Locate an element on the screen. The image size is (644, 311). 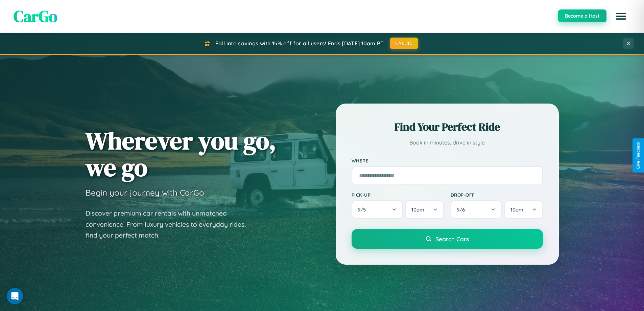
span: CarGo is located at coordinates (35, 16).